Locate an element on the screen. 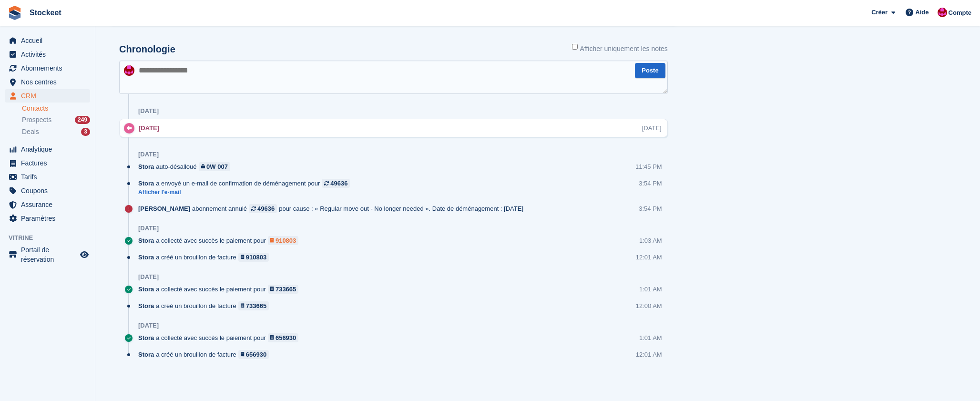 The width and height of the screenshot is (980, 401). span: Activités is located at coordinates (49, 55).